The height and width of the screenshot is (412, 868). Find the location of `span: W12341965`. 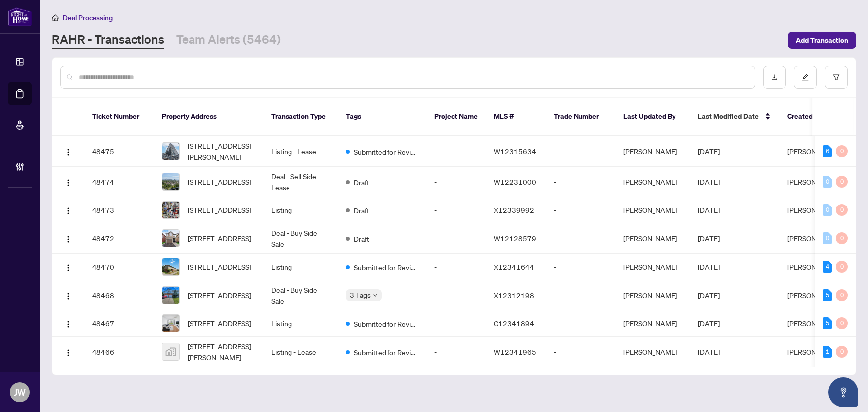

span: W12341965 is located at coordinates (515, 352).